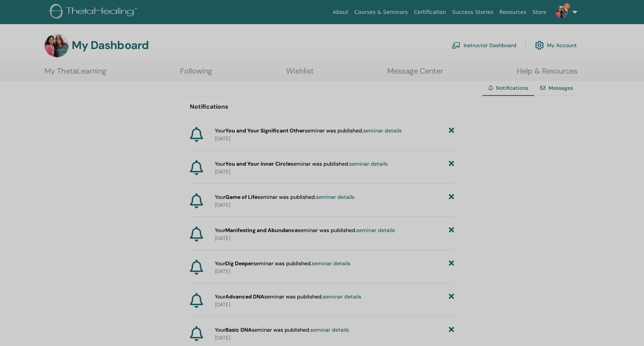  Describe the element at coordinates (196, 74) in the screenshot. I see `a: Following` at that location.